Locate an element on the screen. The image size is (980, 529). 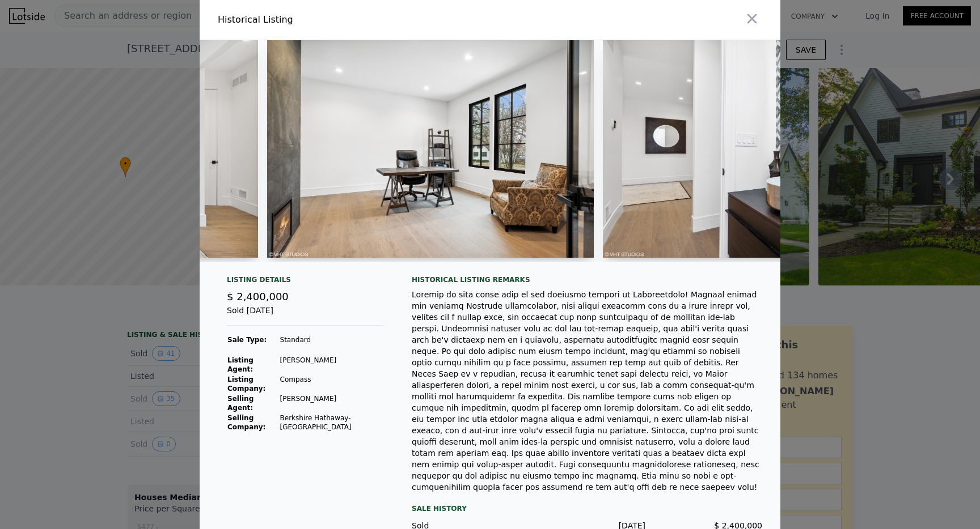
div: Historical Listing is located at coordinates (352, 19).